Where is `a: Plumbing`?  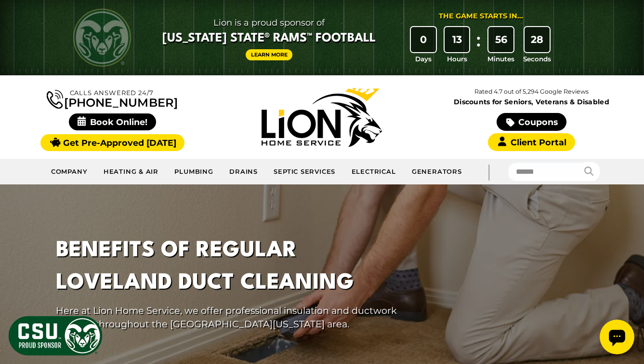
a: Plumbing is located at coordinates (194, 171).